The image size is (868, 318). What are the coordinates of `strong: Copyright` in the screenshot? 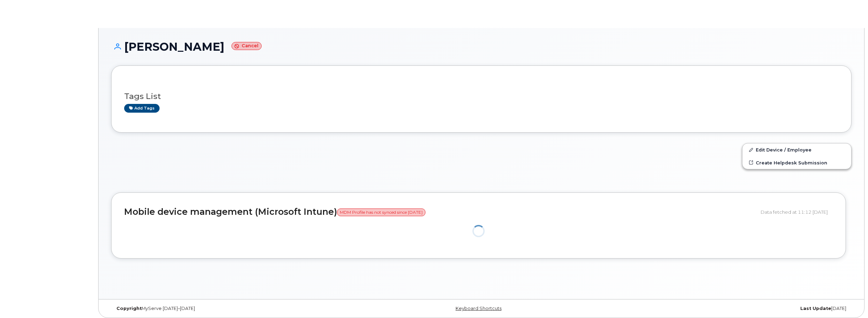 It's located at (129, 309).